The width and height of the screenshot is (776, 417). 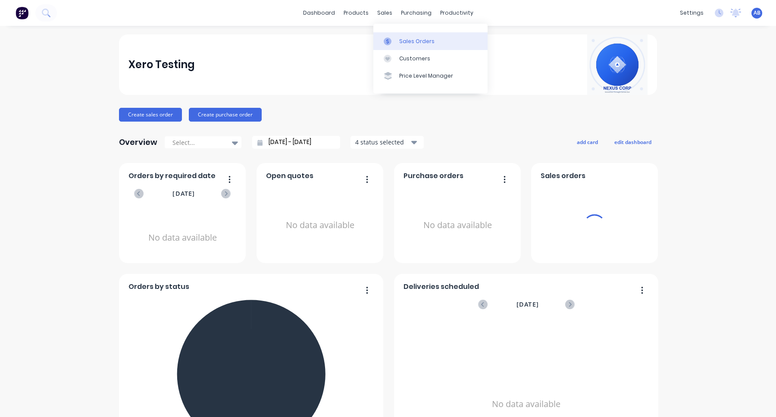 I want to click on div: Sales Orders, so click(x=417, y=41).